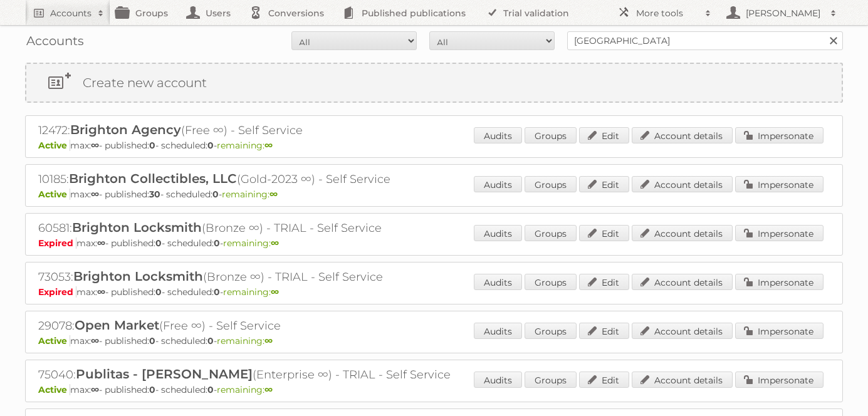  I want to click on span: Brighton Collectibles, LLC, so click(153, 179).